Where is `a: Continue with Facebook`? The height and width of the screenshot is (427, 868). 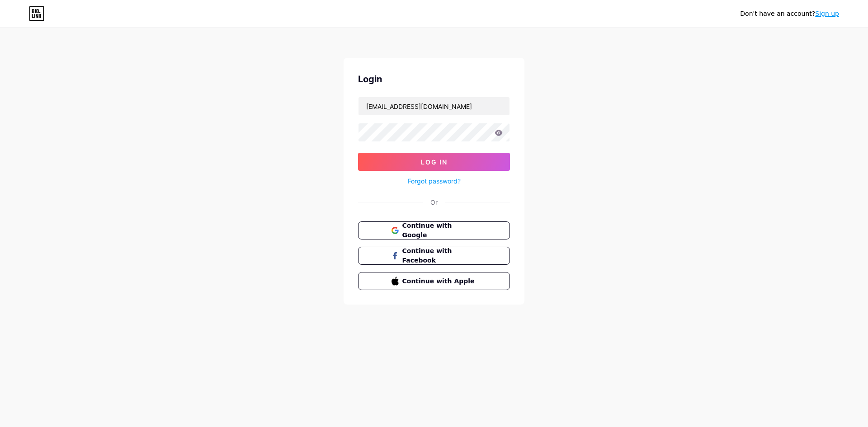
a: Continue with Facebook is located at coordinates (434, 256).